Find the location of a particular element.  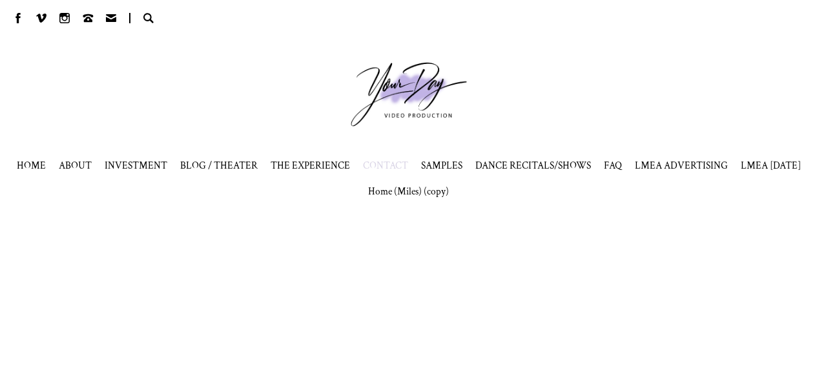

a: ABOUT is located at coordinates (75, 165).